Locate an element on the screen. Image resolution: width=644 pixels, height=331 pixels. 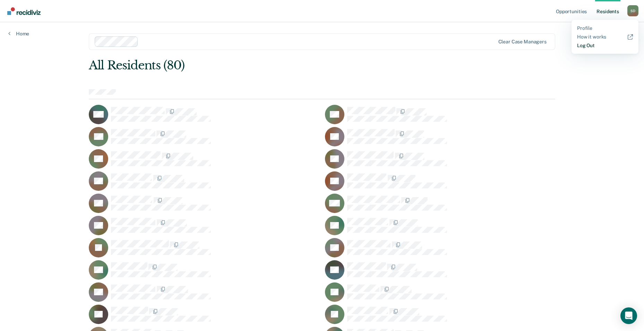
a: Profile is located at coordinates (605, 28).